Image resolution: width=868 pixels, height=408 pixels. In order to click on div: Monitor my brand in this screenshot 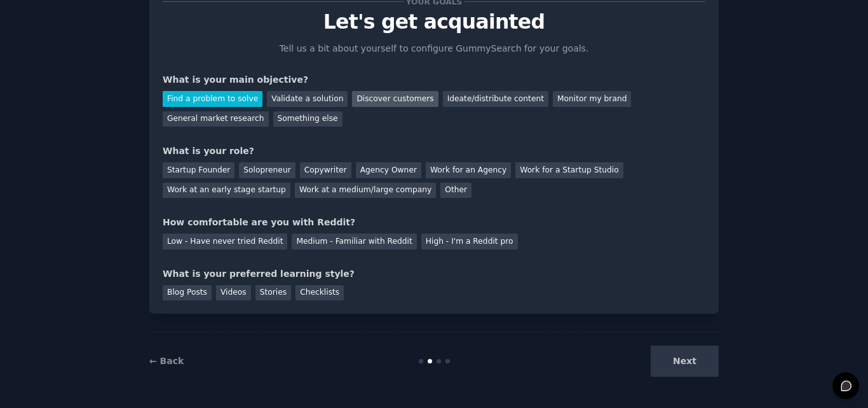, I will do `click(591, 99)`.